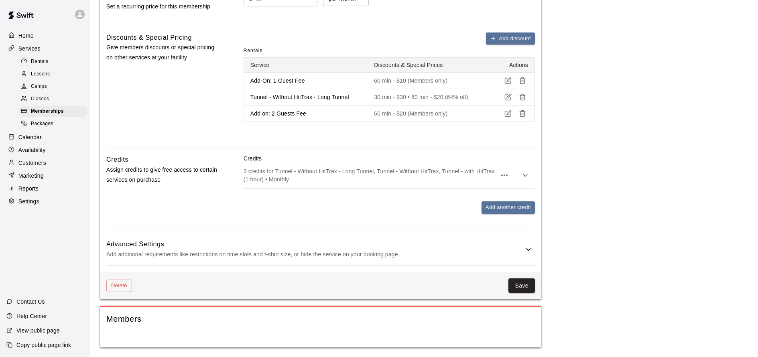  I want to click on a: Services, so click(45, 49).